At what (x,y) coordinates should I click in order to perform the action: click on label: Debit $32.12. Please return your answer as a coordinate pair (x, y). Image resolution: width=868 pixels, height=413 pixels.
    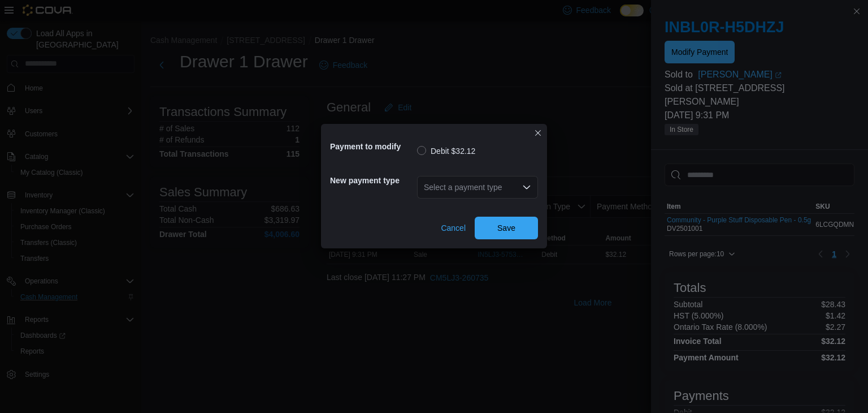
    Looking at the image, I should click on (446, 151).